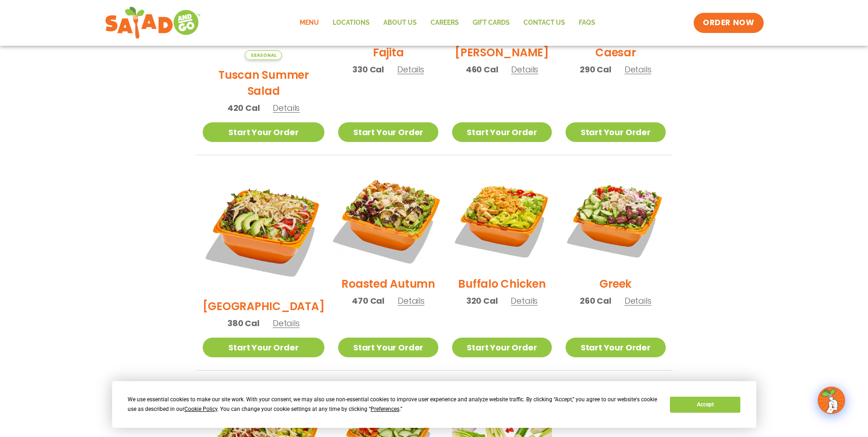  Describe the element at coordinates (388, 219) in the screenshot. I see `img: Product photo for Roasted Autumn Salad` at that location.